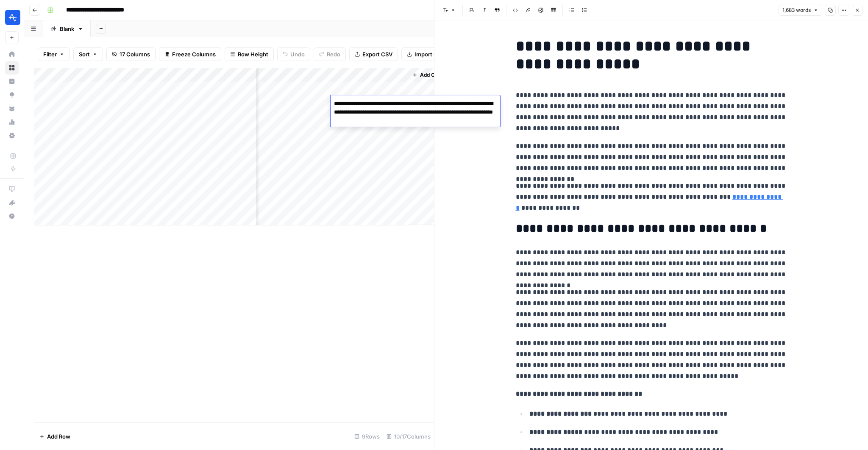 Image resolution: width=868 pixels, height=450 pixels. What do you see at coordinates (12, 17) in the screenshot?
I see `button: Workspace: Amplitude` at bounding box center [12, 17].